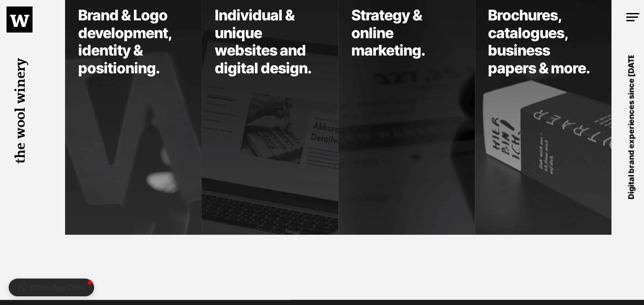  Describe the element at coordinates (270, 41) in the screenshot. I see `h4: Individual & unique websites and digital design.` at that location.